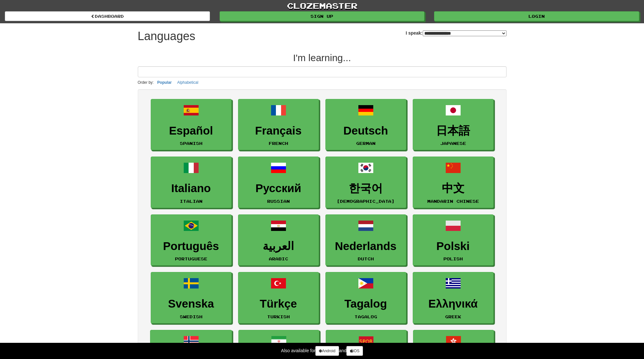 This screenshot has height=359, width=644. Describe the element at coordinates (453, 143) in the screenshot. I see `small: Japanese` at that location.